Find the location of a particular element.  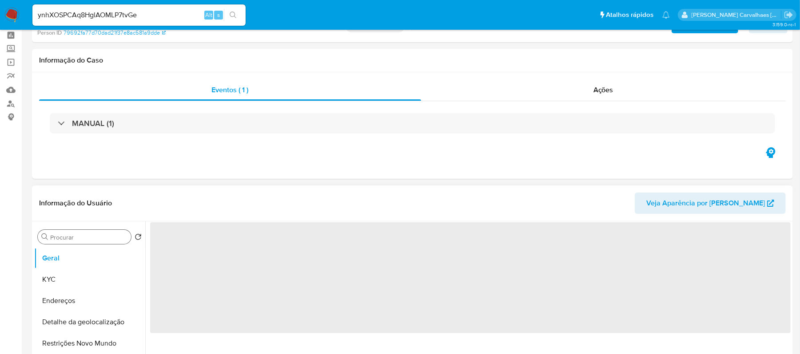

div: MANUAL (1) is located at coordinates (412, 123).